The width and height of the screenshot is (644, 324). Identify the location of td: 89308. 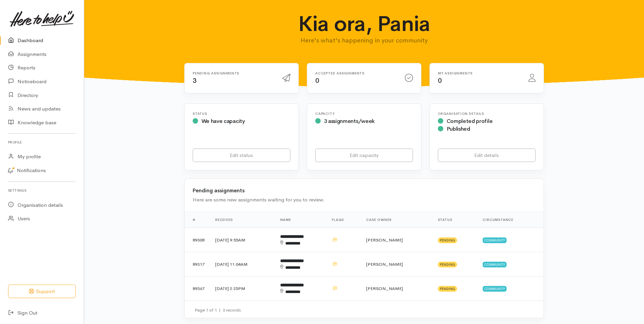
(197, 240).